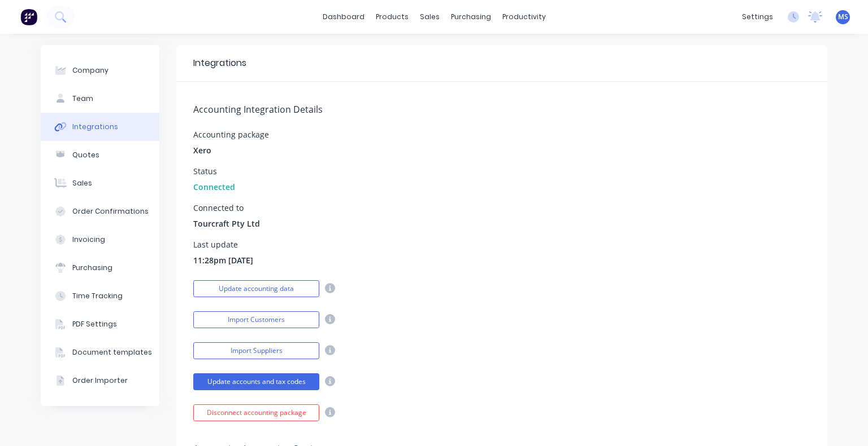  Describe the element at coordinates (100, 381) in the screenshot. I see `button: Order Importer` at that location.